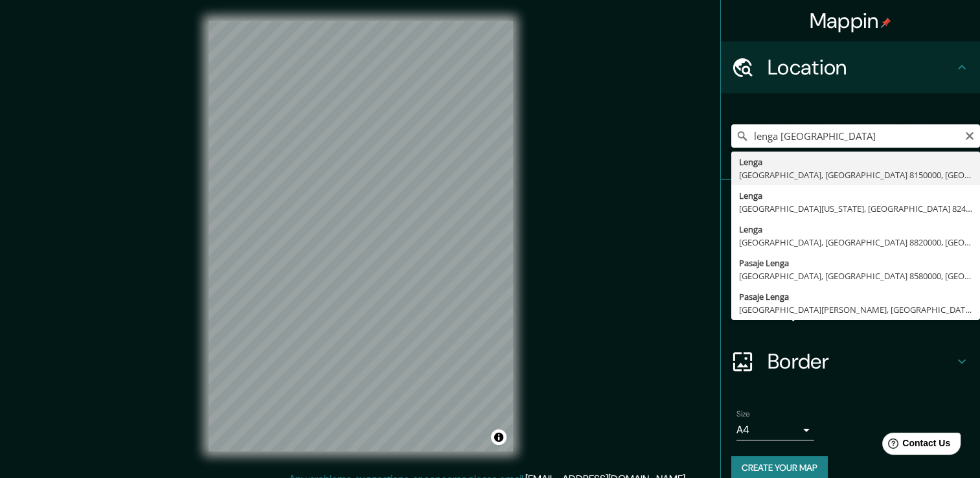 This screenshot has width=980, height=478. What do you see at coordinates (855, 136) in the screenshot?
I see `input: Pick your city or area` at bounding box center [855, 136].